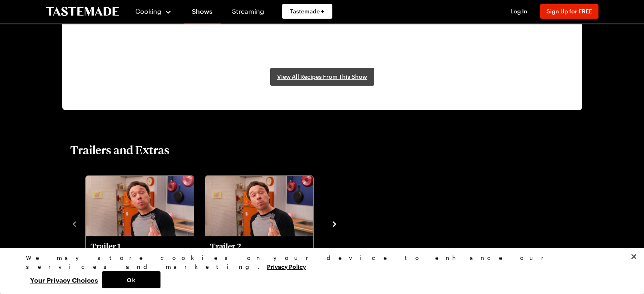 The width and height of the screenshot is (644, 294). Describe the element at coordinates (318, 262) in the screenshot. I see `div: We may store cookies on your device to enhance our services and marketing.` at that location.